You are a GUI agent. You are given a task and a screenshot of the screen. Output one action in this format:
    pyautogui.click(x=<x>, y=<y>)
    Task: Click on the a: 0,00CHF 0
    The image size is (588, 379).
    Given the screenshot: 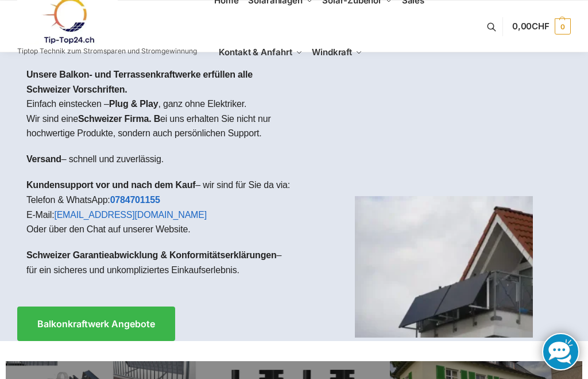 What is the action you would take?
    pyautogui.click(x=542, y=27)
    